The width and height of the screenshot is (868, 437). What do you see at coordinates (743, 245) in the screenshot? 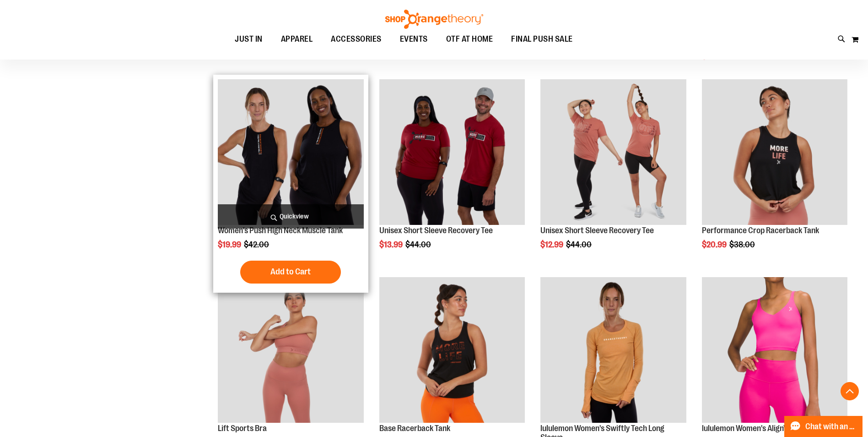
I see `span: $38.00` at bounding box center [743, 245].